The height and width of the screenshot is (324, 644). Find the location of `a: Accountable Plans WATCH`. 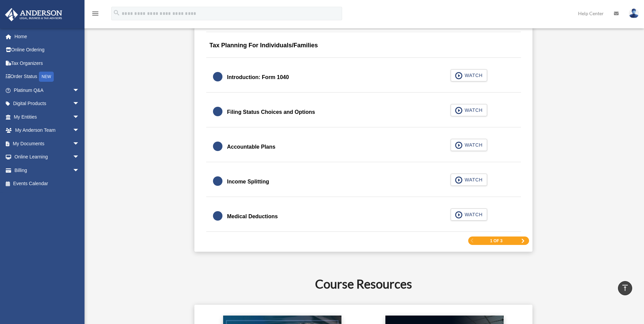

a: Accountable Plans WATCH is located at coordinates (364, 147).